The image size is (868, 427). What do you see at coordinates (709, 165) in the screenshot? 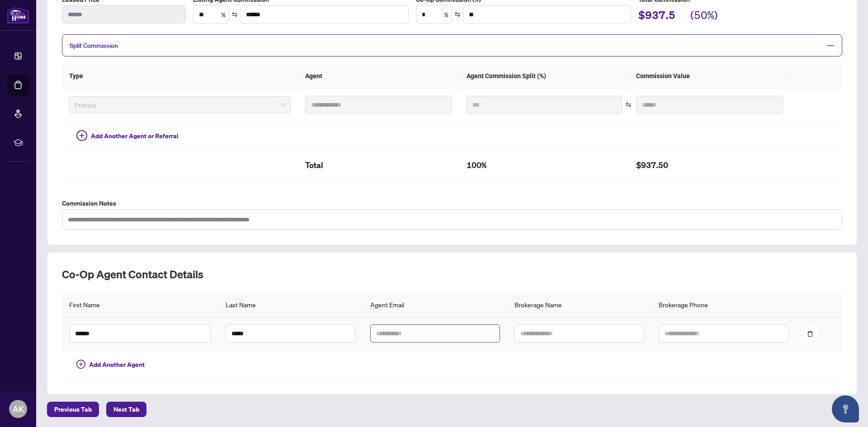
I see `h2: $937.50` at bounding box center [709, 165].